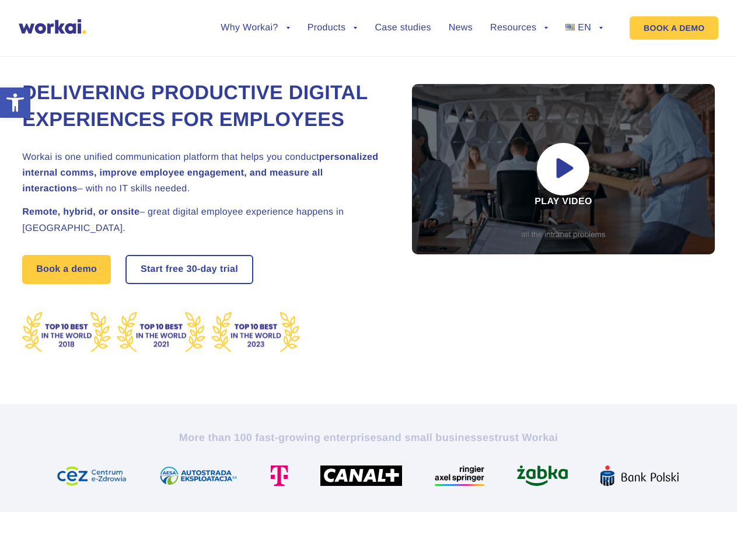 This screenshot has width=737, height=560. What do you see at coordinates (438, 438) in the screenshot?
I see `i: and small businesses` at bounding box center [438, 438].